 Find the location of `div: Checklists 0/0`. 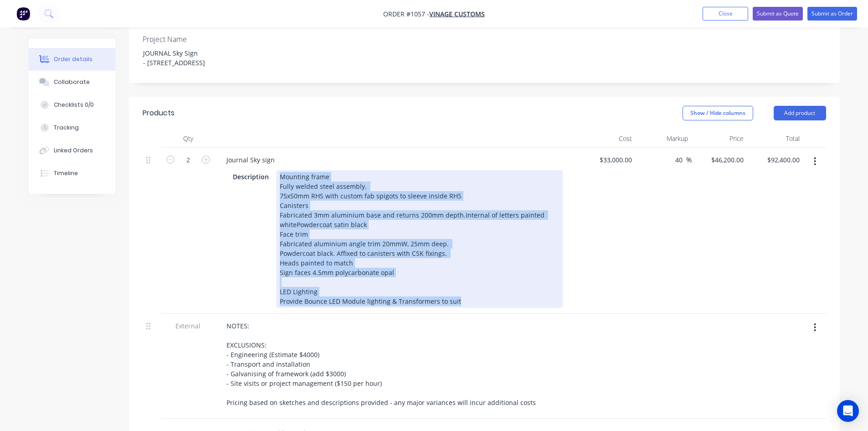

div: Checklists 0/0 is located at coordinates (74, 105).